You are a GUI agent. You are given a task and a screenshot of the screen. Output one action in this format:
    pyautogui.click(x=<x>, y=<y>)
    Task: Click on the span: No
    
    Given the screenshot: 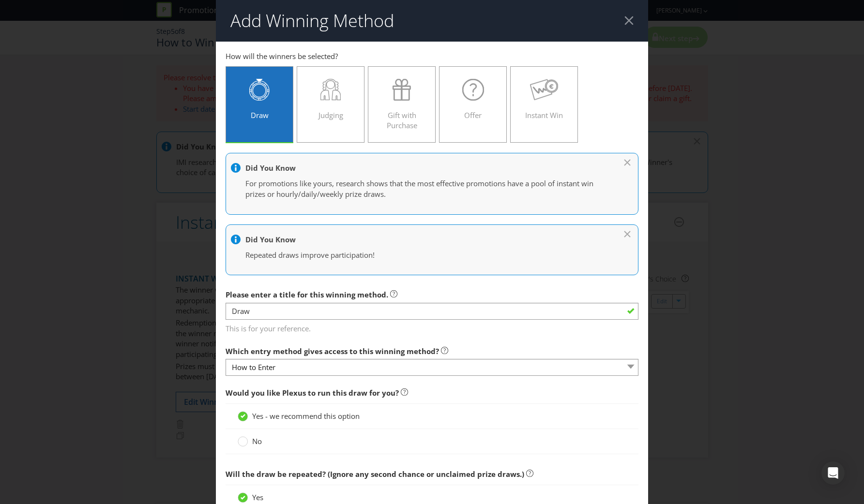 What is the action you would take?
    pyautogui.click(x=257, y=441)
    